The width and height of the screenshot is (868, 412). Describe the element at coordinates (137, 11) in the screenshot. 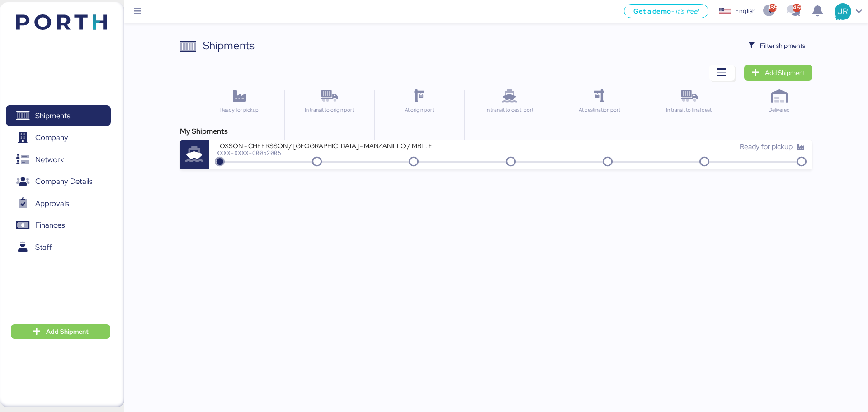

I see `button: Menu` at that location.